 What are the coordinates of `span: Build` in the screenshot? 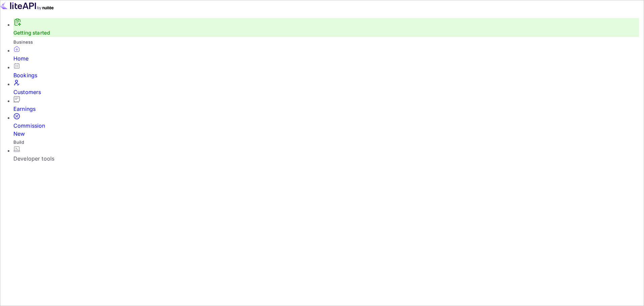 It's located at (19, 142).